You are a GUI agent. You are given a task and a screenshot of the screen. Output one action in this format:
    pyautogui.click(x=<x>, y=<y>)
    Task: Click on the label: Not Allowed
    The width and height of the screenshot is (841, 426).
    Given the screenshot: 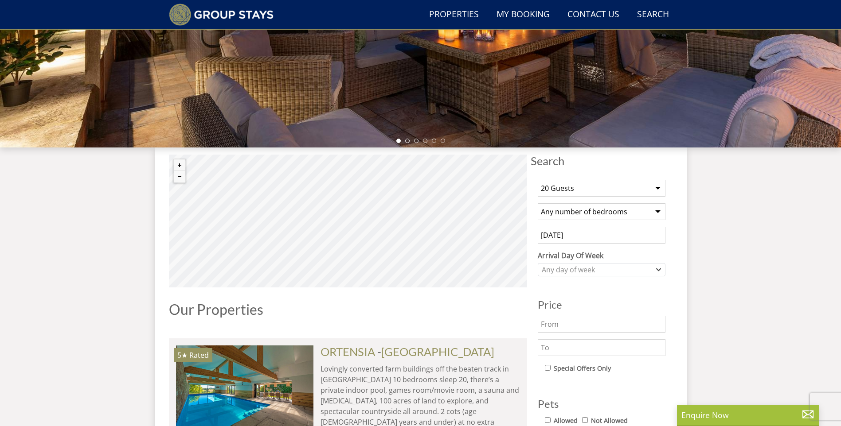 What is the action you would take?
    pyautogui.click(x=609, y=421)
    